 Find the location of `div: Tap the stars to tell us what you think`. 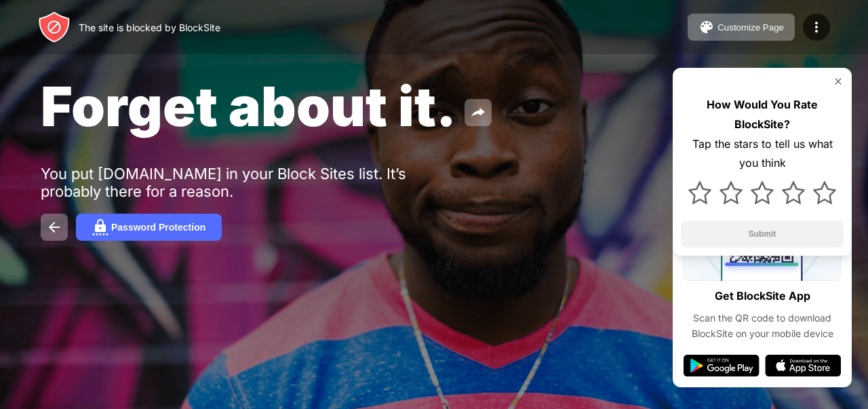

div: Tap the stars to tell us what you think is located at coordinates (763, 154).